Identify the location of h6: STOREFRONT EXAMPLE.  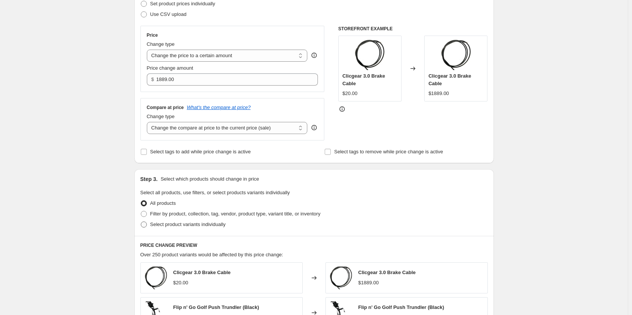
(413, 29).